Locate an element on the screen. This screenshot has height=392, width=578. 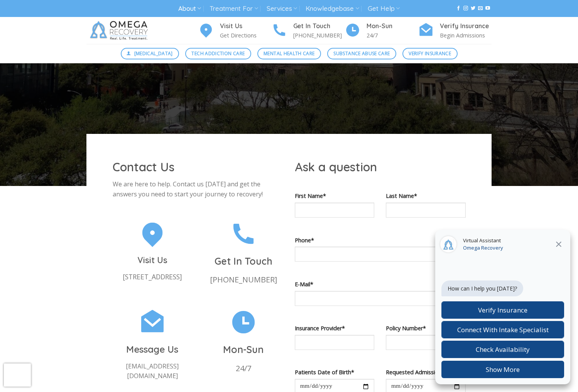
h4: Get In Touch is located at coordinates (319, 26).